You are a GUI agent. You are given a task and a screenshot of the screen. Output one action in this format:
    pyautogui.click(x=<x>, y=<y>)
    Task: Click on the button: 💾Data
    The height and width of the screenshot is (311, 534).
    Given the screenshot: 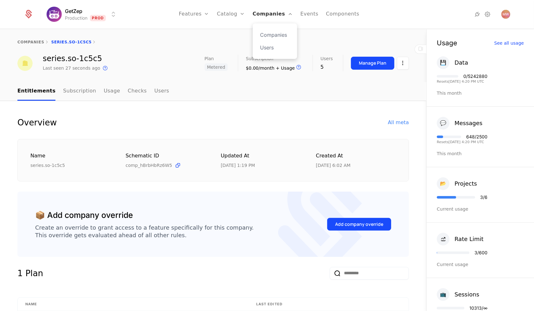 What is the action you would take?
    pyautogui.click(x=453, y=63)
    